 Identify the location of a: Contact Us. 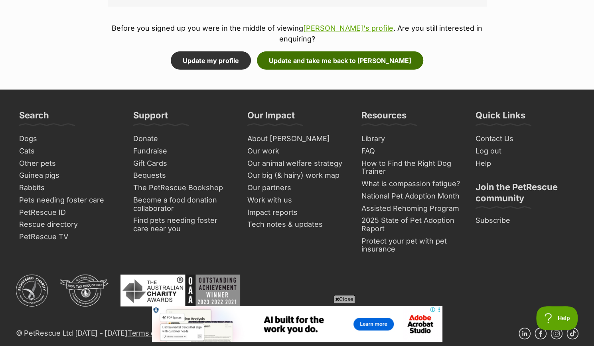
(525, 139).